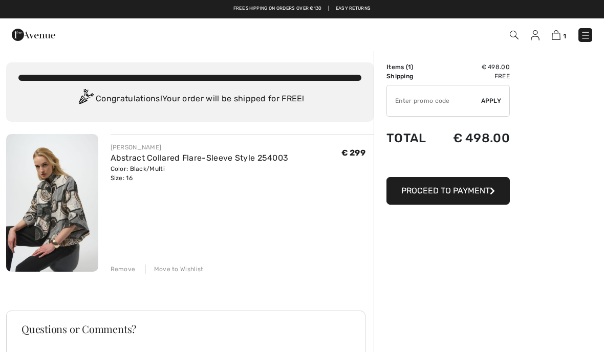 This screenshot has width=604, height=352. What do you see at coordinates (123, 269) in the screenshot?
I see `div: Remove` at bounding box center [123, 269].